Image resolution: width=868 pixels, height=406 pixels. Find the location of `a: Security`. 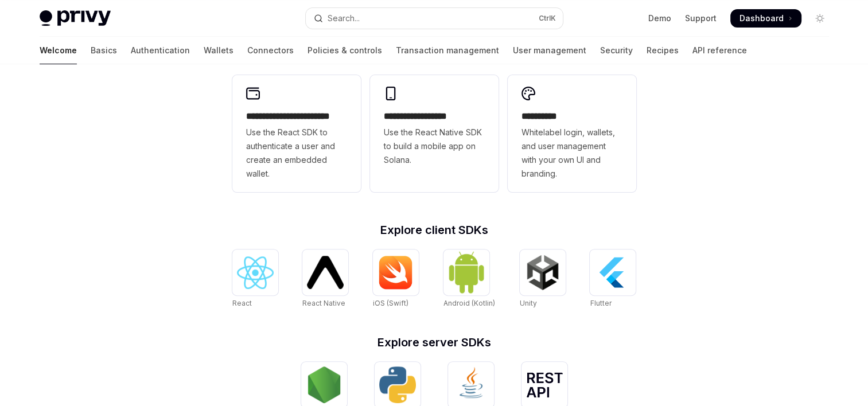

a: Security is located at coordinates (617, 50).